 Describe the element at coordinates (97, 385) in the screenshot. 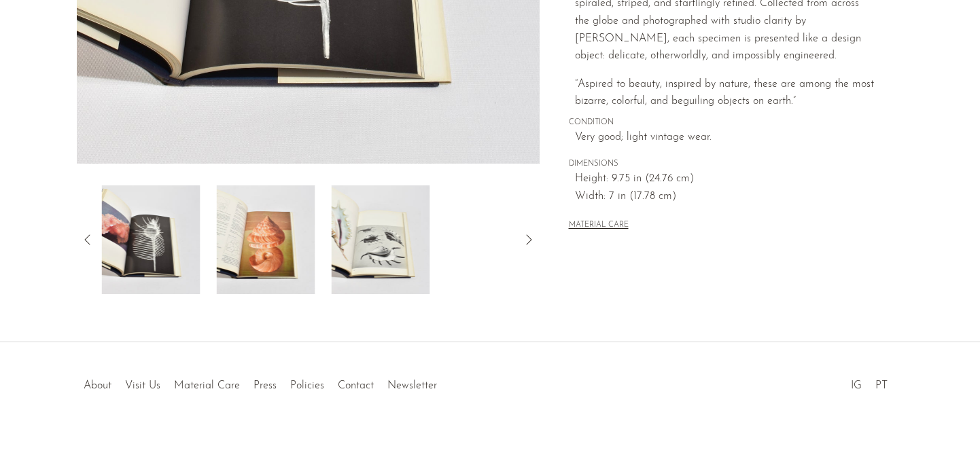

I see `a: About` at that location.